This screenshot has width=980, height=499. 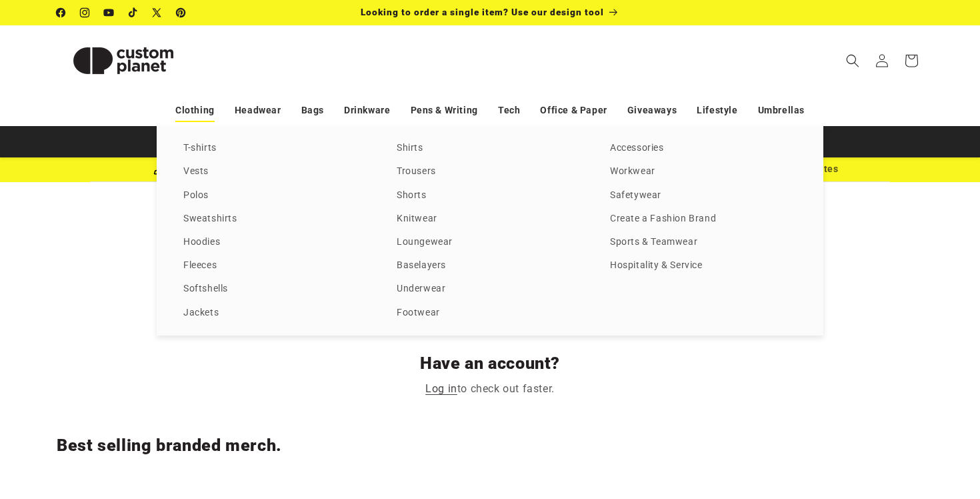 What do you see at coordinates (852, 60) in the screenshot?
I see `summary: Search` at bounding box center [852, 60].